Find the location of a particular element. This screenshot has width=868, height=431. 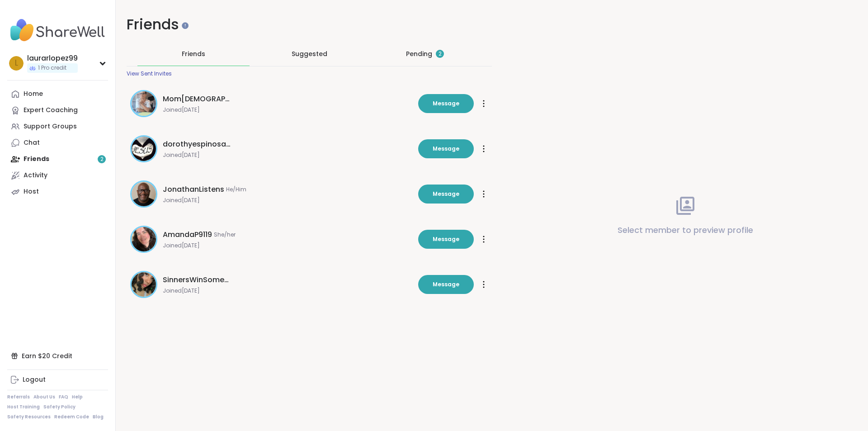

a: Safety Policy is located at coordinates (59, 407).